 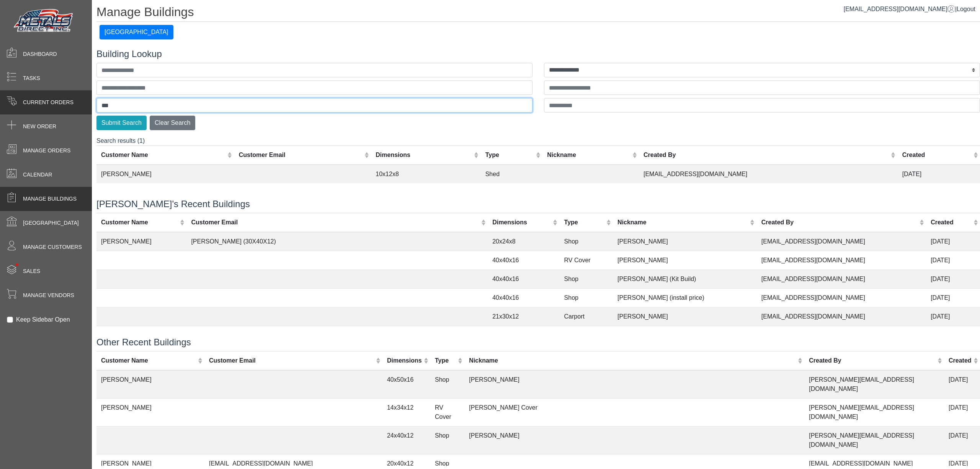 I want to click on span: Logout, so click(x=966, y=9).